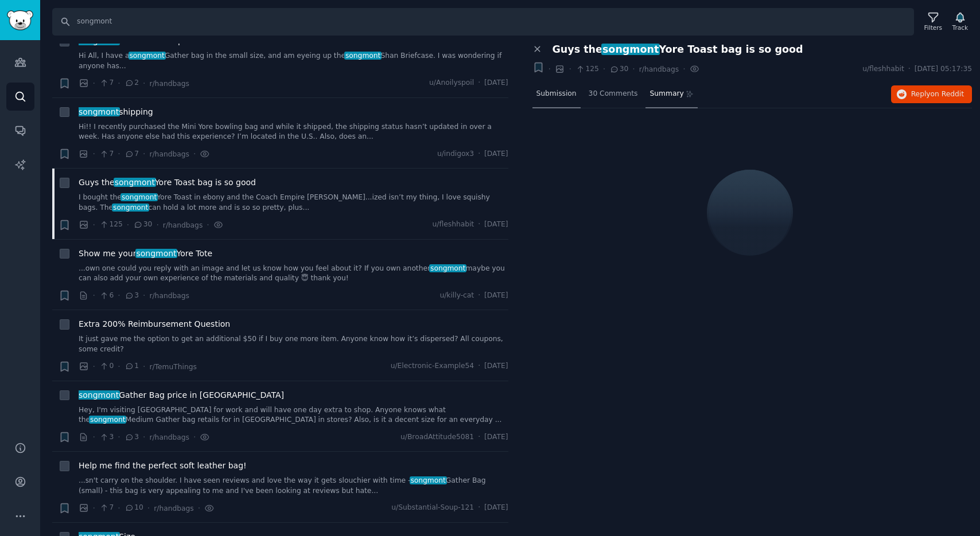 Image resolution: width=980 pixels, height=536 pixels. What do you see at coordinates (613, 94) in the screenshot?
I see `span: 30 Comments` at bounding box center [613, 94].